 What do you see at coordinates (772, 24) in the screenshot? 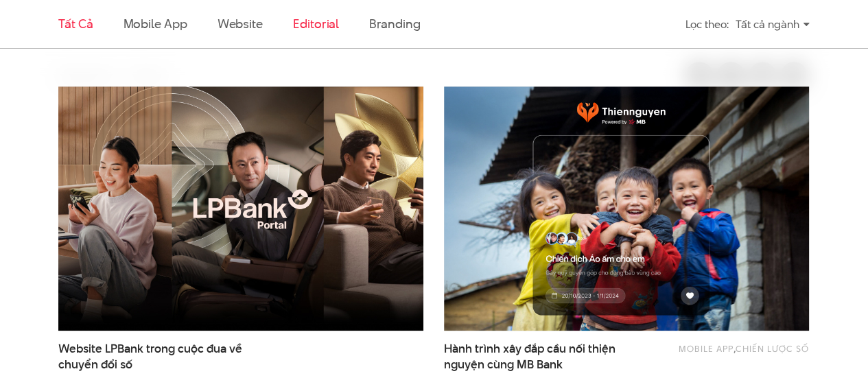
I see `div: Tất cả ngành` at bounding box center [772, 24].